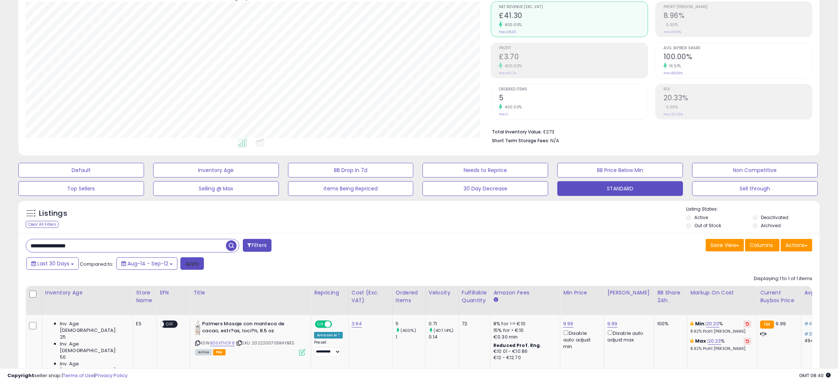 The height and width of the screenshot is (383, 838). What do you see at coordinates (672, 32) in the screenshot?
I see `small: Prev: 8.96%` at bounding box center [672, 32].